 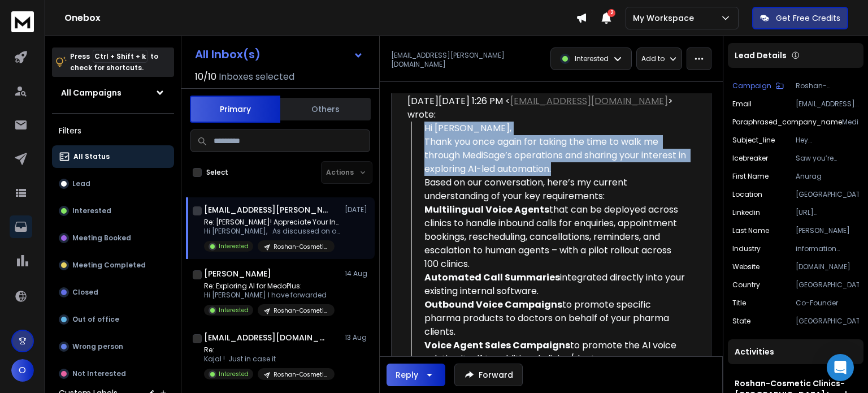 I want to click on p: icebreaker, so click(x=750, y=158).